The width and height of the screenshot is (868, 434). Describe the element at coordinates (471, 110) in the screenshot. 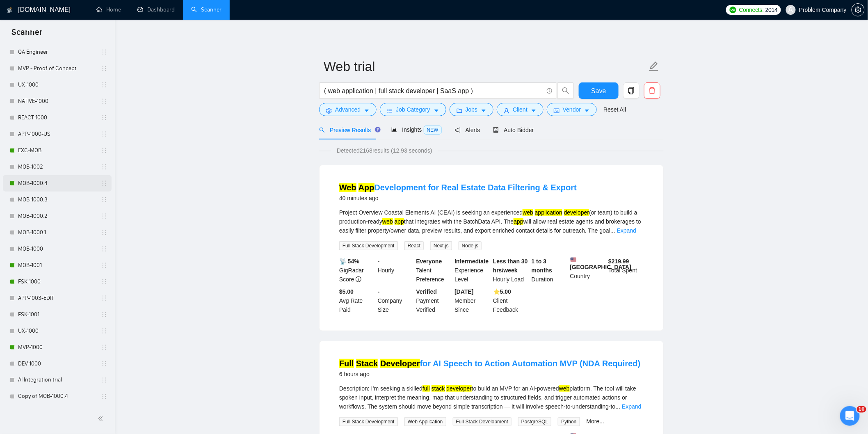

I see `span: Jobs` at that location.